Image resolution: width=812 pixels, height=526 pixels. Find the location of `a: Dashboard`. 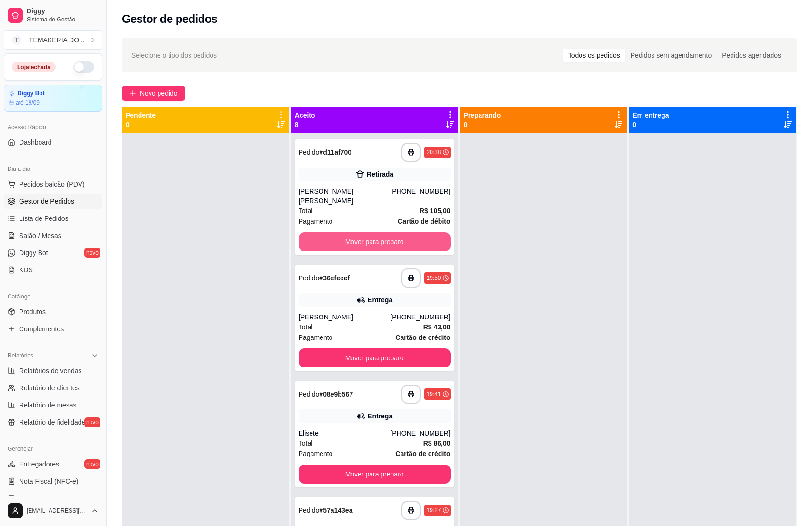

a: Dashboard is located at coordinates (53, 142).